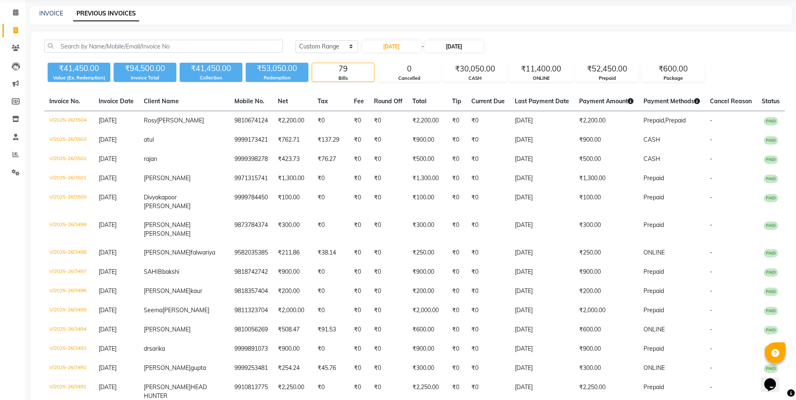 The image size is (796, 400). I want to click on td: 9999253481, so click(251, 368).